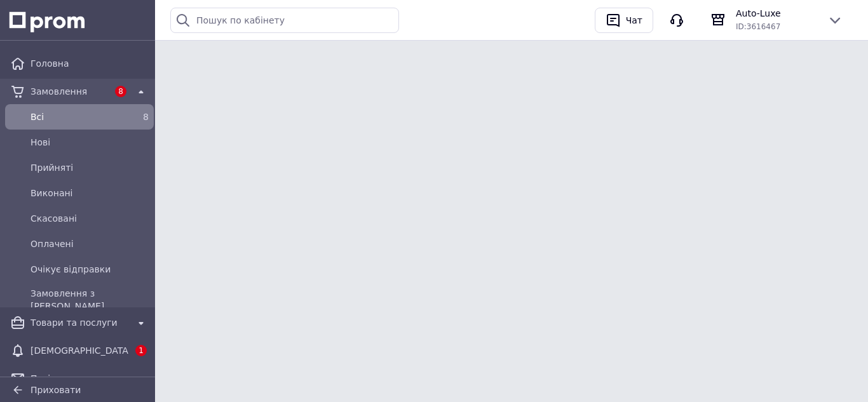  Describe the element at coordinates (70, 92) in the screenshot. I see `span: Замовлення` at that location.